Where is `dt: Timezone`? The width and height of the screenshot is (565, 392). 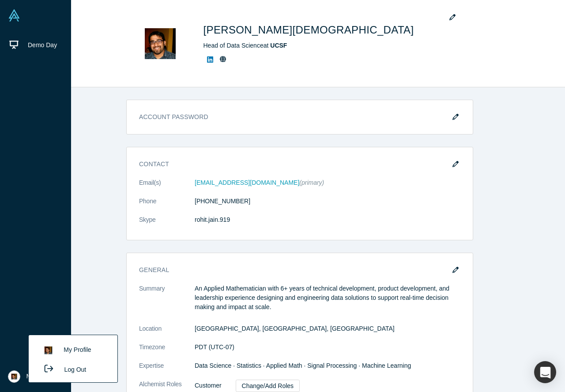 dt: Timezone is located at coordinates (167, 352).